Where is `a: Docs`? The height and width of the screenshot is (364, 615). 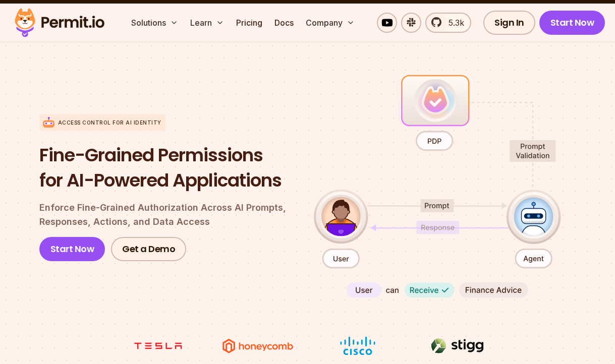
a: Docs is located at coordinates (284, 23).